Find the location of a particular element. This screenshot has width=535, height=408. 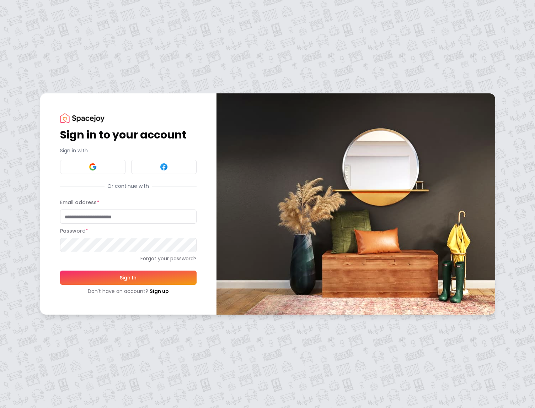

img: Facebook signin is located at coordinates (164, 167).